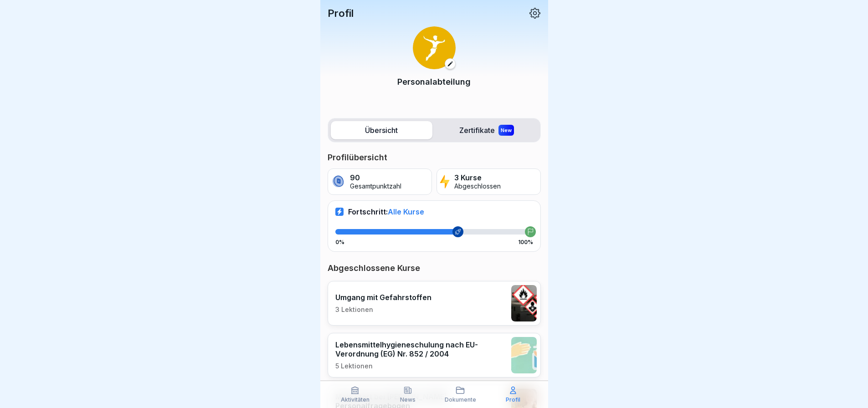 Image resolution: width=868 pixels, height=408 pixels. Describe the element at coordinates (386, 212) in the screenshot. I see `p: Fortschritt:` at that location.